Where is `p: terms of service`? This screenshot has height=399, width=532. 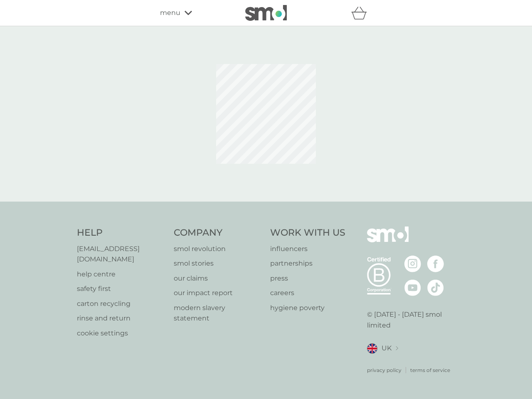 p: terms of service is located at coordinates (430, 370).